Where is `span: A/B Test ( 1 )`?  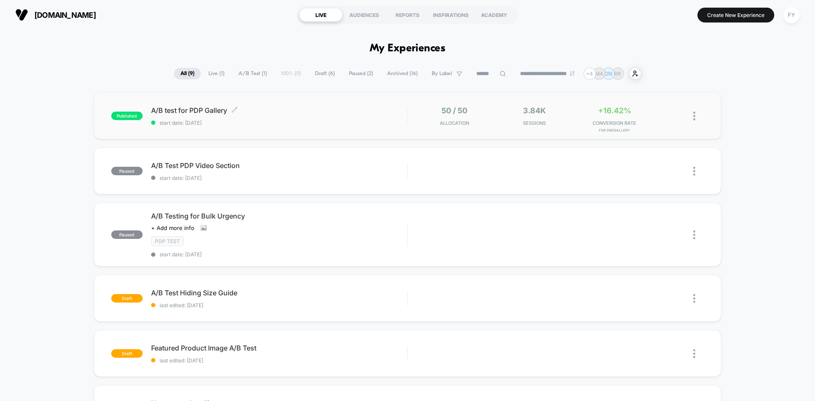
span: A/B Test ( 1 ) is located at coordinates (252, 73).